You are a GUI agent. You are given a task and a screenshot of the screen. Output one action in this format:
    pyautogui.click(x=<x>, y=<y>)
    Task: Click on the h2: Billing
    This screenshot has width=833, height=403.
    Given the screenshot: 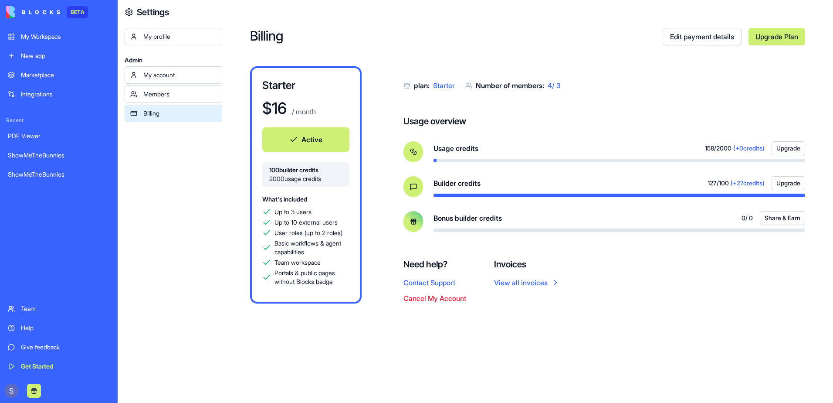 What is the action you would take?
    pyautogui.click(x=456, y=37)
    